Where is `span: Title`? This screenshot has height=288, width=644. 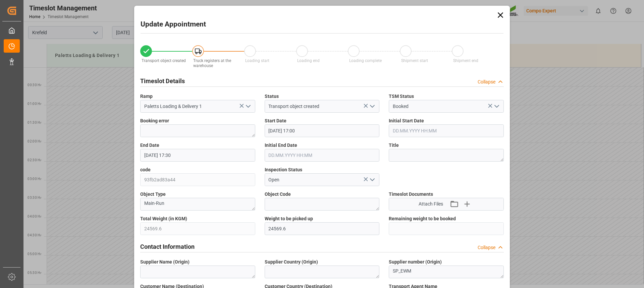
span: Title is located at coordinates (394, 145).